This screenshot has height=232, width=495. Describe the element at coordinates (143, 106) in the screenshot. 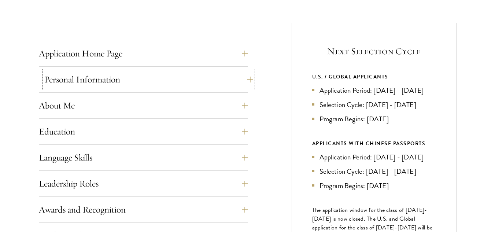

I see `button: About Me` at that location.